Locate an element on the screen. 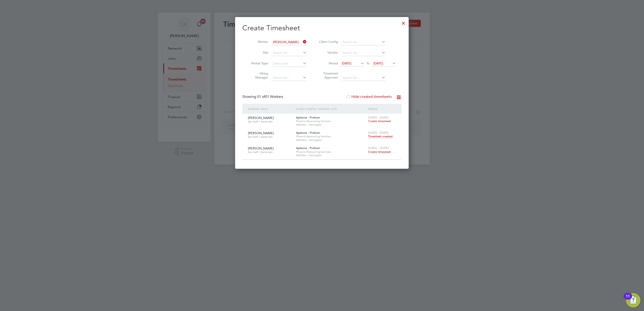 The width and height of the screenshot is (644, 311). div: Client Config / Vendor / Site is located at coordinates (331, 109).